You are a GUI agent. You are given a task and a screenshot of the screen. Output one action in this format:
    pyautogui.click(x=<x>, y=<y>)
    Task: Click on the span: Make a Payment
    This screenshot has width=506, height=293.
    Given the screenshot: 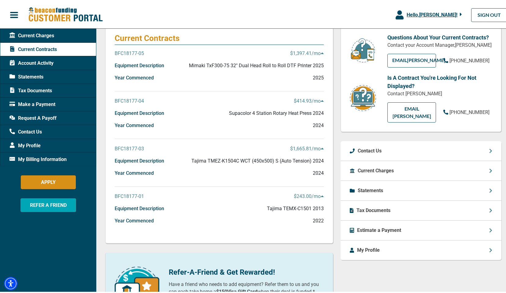 What is the action you would take?
    pyautogui.click(x=32, y=103)
    